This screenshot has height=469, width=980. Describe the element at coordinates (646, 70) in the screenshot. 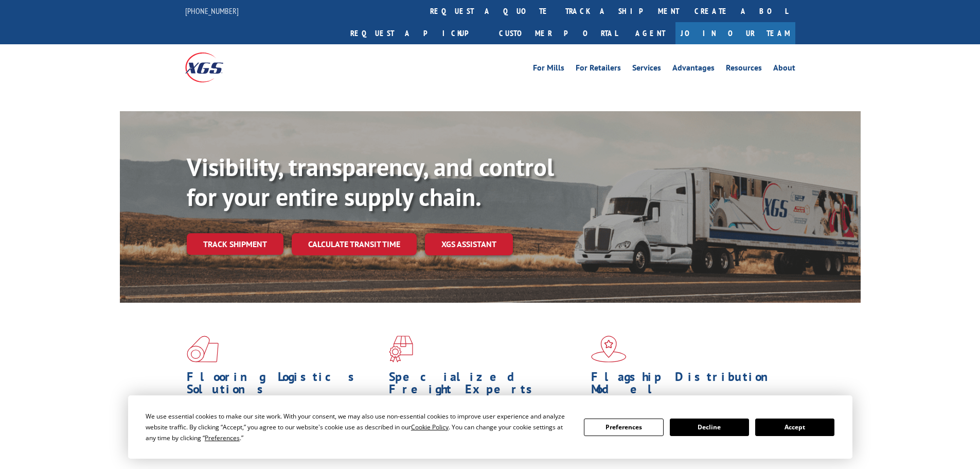

I see `a: Services` at that location.